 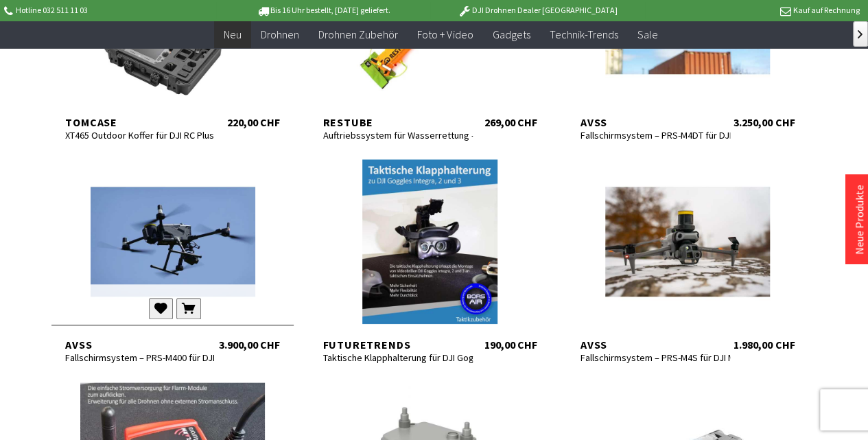 What do you see at coordinates (233, 34) in the screenshot?
I see `a: Neu` at bounding box center [233, 34].